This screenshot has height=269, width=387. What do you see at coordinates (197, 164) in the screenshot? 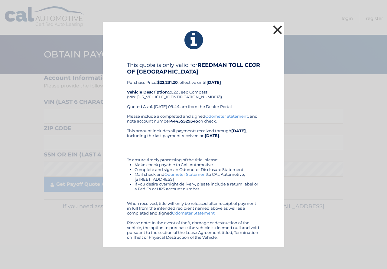
I see `li: Make check payable to CAL Automotive` at bounding box center [197, 164].